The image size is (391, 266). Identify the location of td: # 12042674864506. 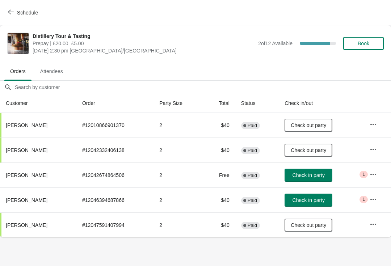
(115, 175).